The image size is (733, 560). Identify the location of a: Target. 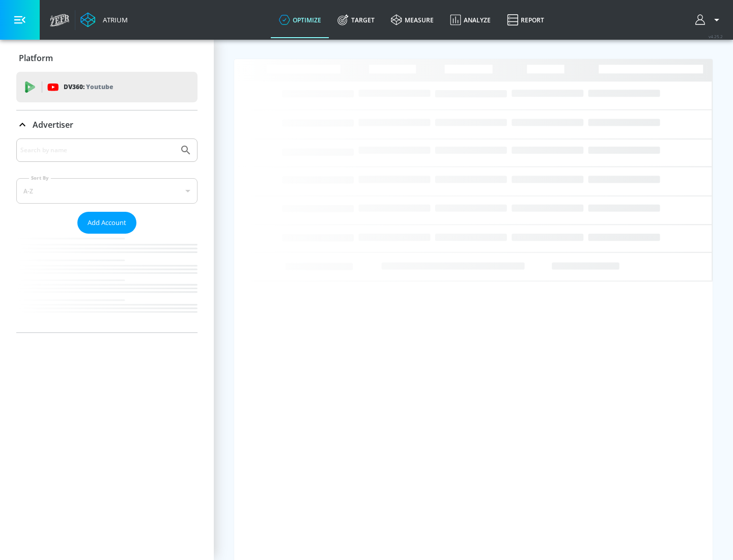
(356, 20).